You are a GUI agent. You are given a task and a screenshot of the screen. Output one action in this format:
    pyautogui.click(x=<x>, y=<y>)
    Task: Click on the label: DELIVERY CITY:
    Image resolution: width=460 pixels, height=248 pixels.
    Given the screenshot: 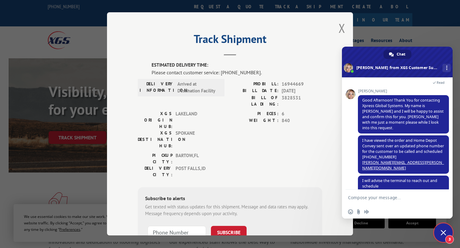 What is the action you would take?
    pyautogui.click(x=155, y=172)
    